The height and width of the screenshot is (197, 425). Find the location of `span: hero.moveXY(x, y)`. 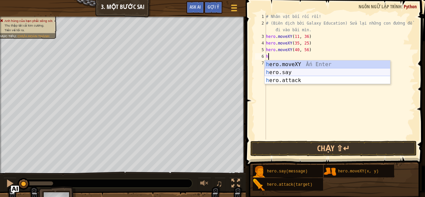

span: hero.moveXY(x, y) is located at coordinates (359, 171).